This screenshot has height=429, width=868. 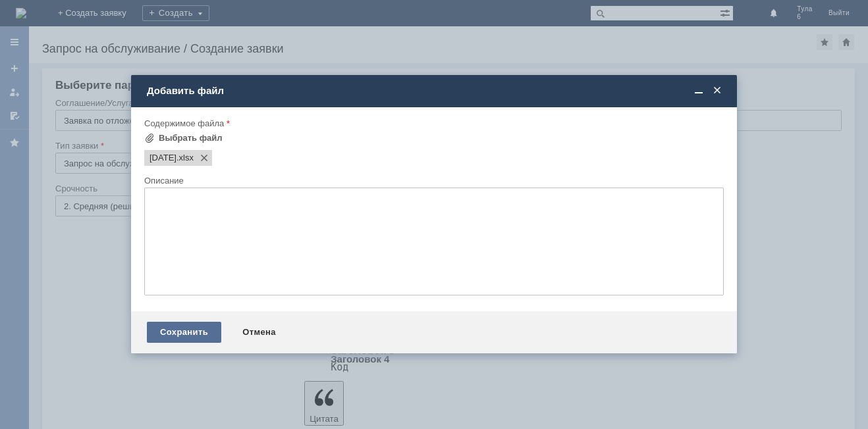 I want to click on div: Добавить файл, so click(x=435, y=91).